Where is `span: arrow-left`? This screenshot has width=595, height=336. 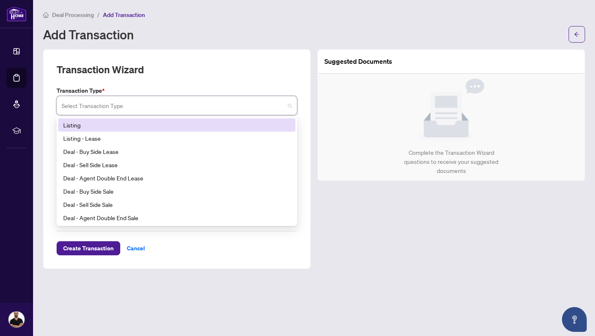
span: arrow-left is located at coordinates (577, 34).